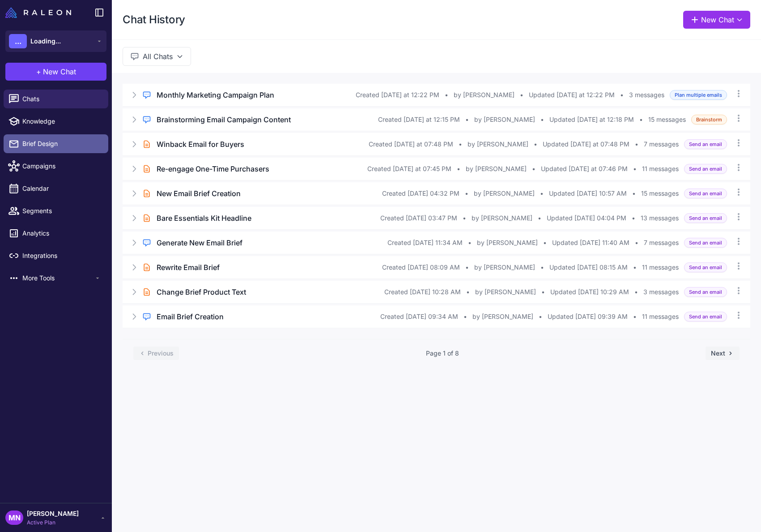 The height and width of the screenshot is (532, 761). What do you see at coordinates (699, 95) in the screenshot?
I see `span: Plan multiple emails` at bounding box center [699, 95].